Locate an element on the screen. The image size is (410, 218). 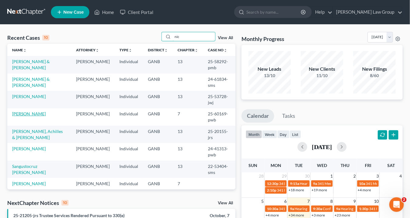
div: NextChapter Notices is located at coordinates (38, 203).